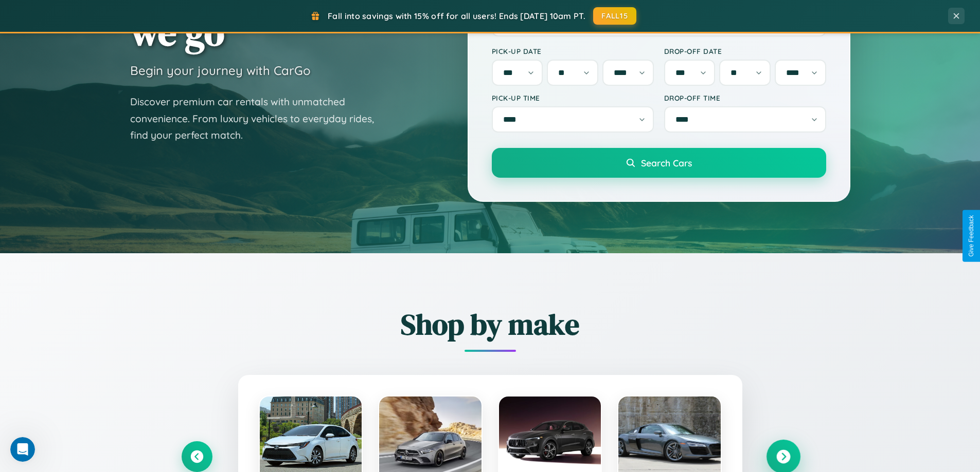 Image resolution: width=980 pixels, height=472 pixels. I want to click on label: Pick-up Date, so click(573, 51).